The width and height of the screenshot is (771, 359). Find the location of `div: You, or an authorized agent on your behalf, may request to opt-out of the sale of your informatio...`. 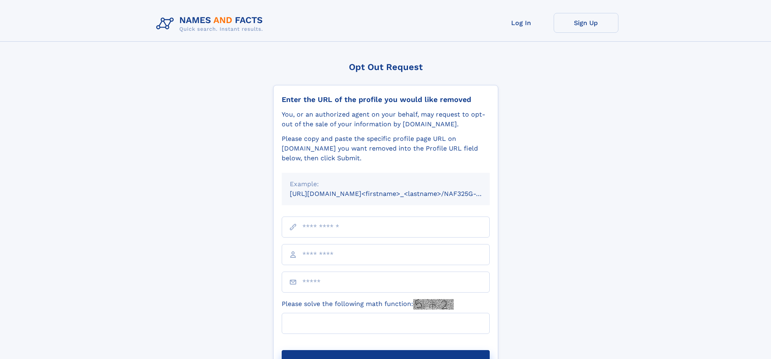

div: You, or an authorized agent on your behalf, may request to opt-out of the sale of your informatio... is located at coordinates (386, 119).